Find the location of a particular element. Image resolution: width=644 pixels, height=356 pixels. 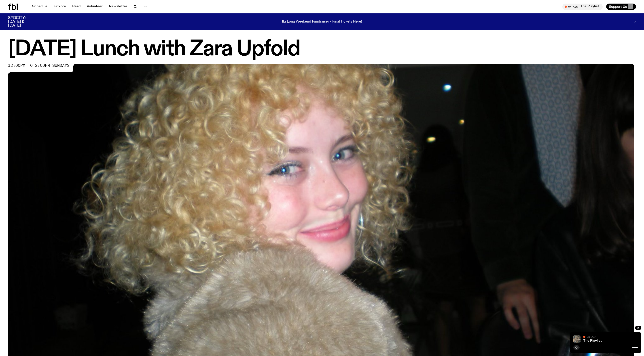

a: Read is located at coordinates (76, 6).